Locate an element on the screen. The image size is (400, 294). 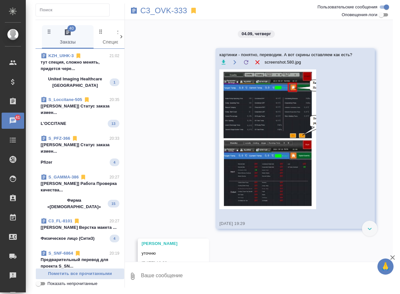
p: 20:35 is located at coordinates (114, 100).